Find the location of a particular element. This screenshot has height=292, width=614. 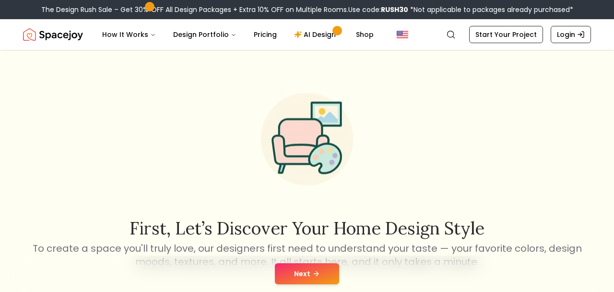

a: AI Design is located at coordinates (316, 35).